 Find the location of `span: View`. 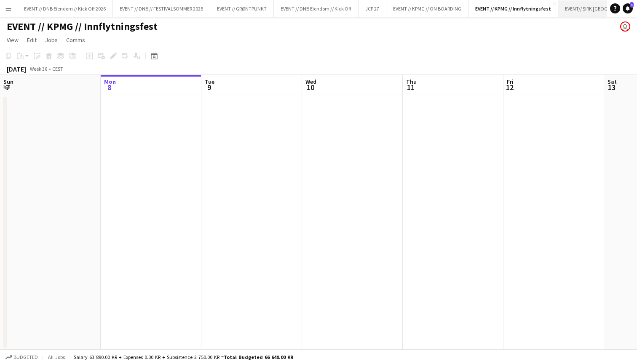

span: View is located at coordinates (12, 40).